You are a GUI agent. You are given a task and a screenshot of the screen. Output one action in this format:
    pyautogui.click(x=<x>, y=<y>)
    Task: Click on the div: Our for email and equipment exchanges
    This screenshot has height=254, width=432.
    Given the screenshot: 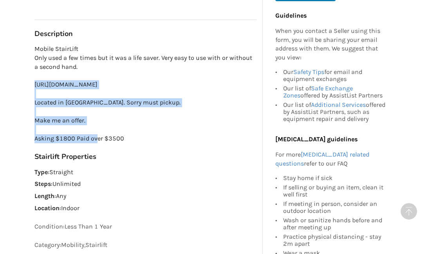 What is the action you would take?
    pyautogui.click(x=336, y=76)
    